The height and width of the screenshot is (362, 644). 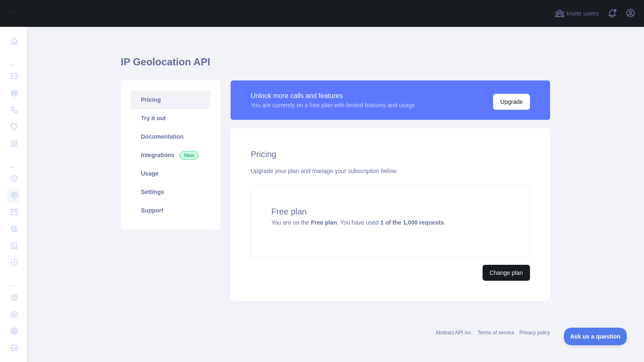 What do you see at coordinates (390, 171) in the screenshot?
I see `div: Upgrade your plan and manage your subscription below.` at bounding box center [390, 171].